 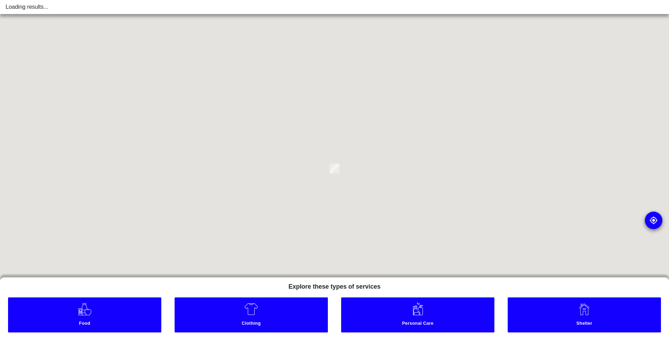 What do you see at coordinates (334, 285) in the screenshot?
I see `h5: Explore these types of services` at bounding box center [334, 285].